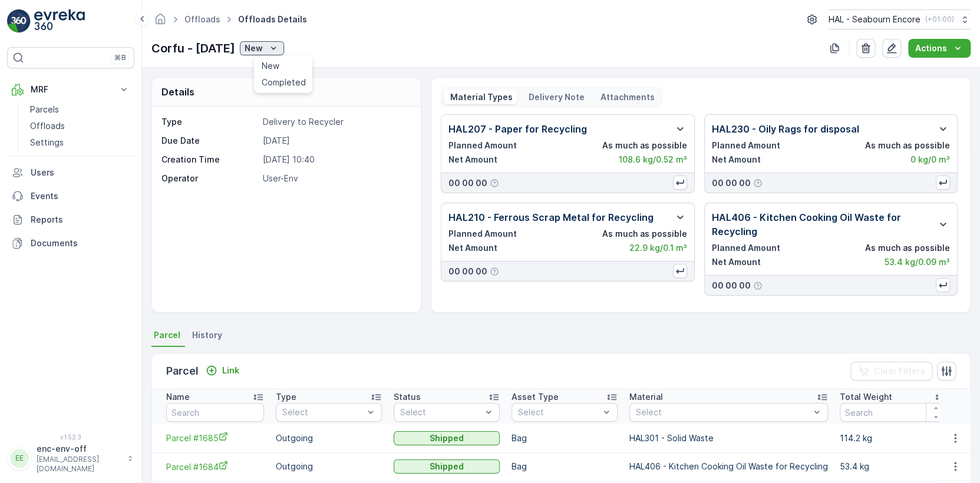 The image size is (980, 483). Describe the element at coordinates (202, 19) in the screenshot. I see `a: Offloads` at that location.